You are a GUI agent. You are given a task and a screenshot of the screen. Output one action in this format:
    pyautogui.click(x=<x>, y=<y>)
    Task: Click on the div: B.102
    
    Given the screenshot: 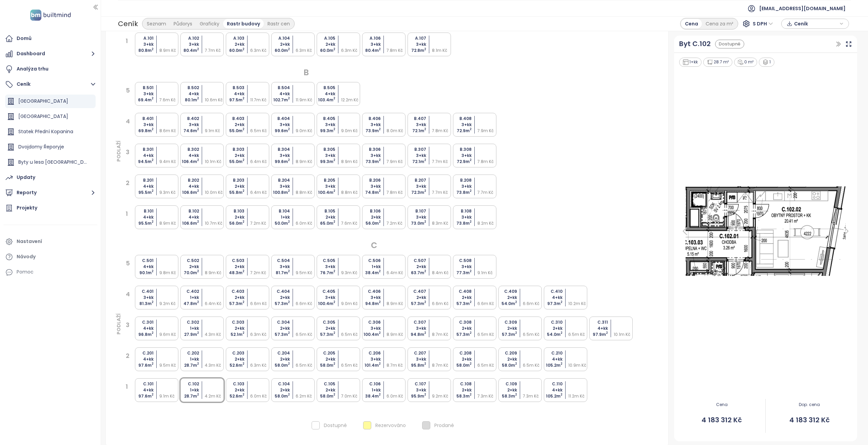 What is the action you would take?
    pyautogui.click(x=189, y=211)
    